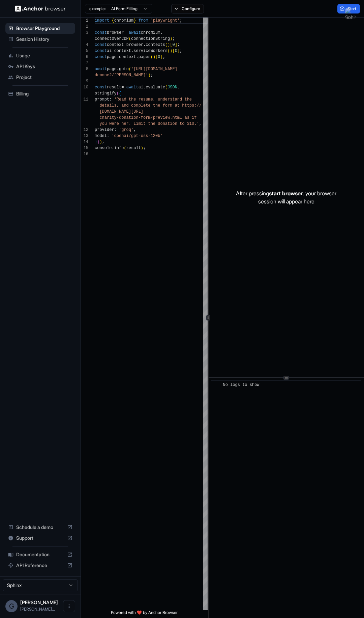 The width and height of the screenshot is (364, 618). Describe the element at coordinates (172, 87) in the screenshot. I see `span: JSON` at that location.